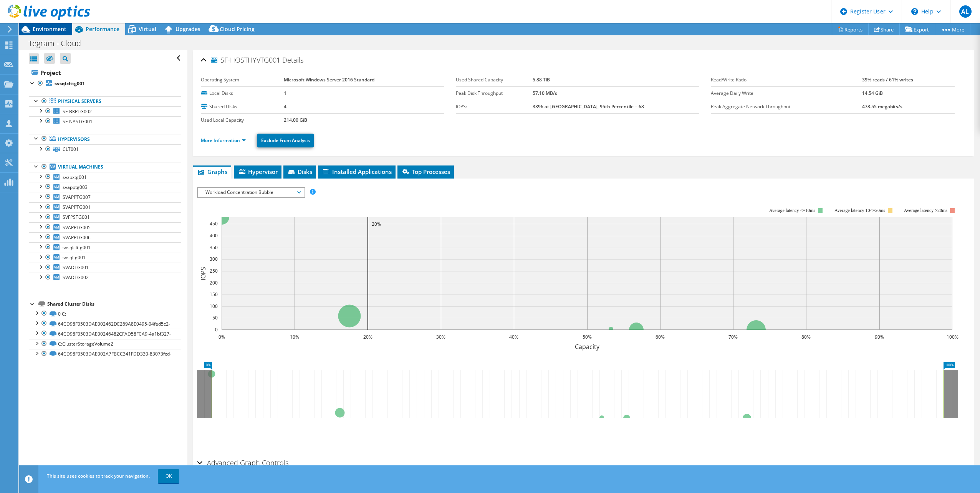 Image resolution: width=980 pixels, height=493 pixels. I want to click on label: Used Local Capacity, so click(243, 120).